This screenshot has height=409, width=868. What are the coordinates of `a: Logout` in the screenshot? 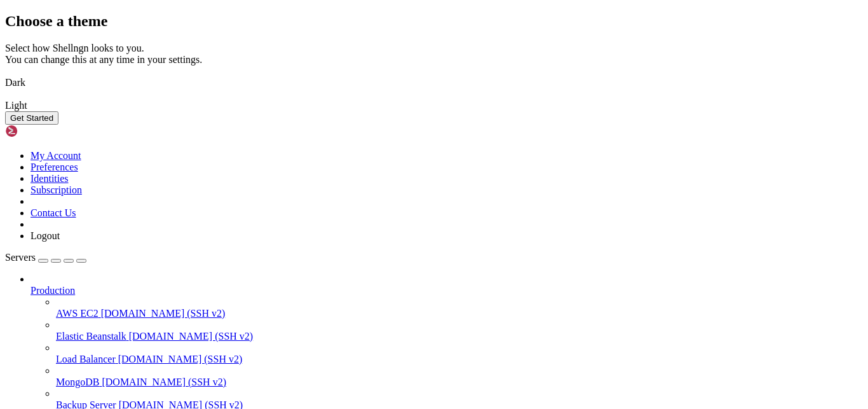 It's located at (45, 236).